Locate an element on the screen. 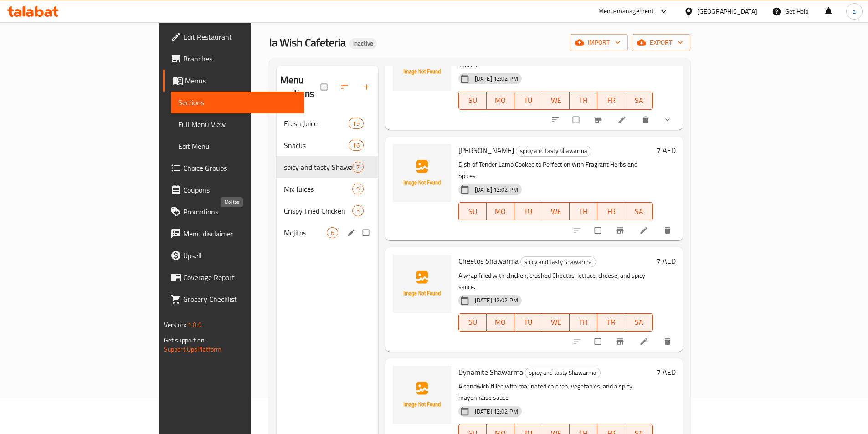 The width and height of the screenshot is (868, 434). span: Select all sections is located at coordinates (325, 87).